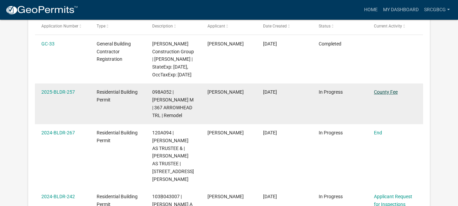 The height and width of the screenshot is (206, 458). I want to click on a: 2024-BLDR-267, so click(58, 132).